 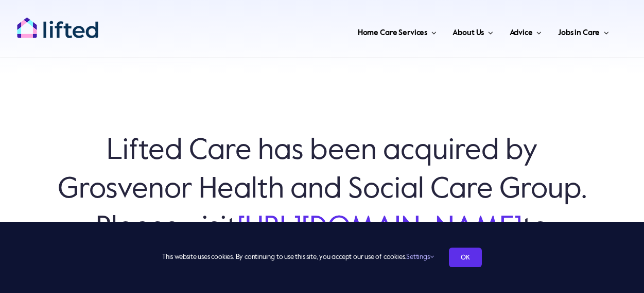 What do you see at coordinates (397, 31) in the screenshot?
I see `a: Home Care Services` at bounding box center [397, 31].